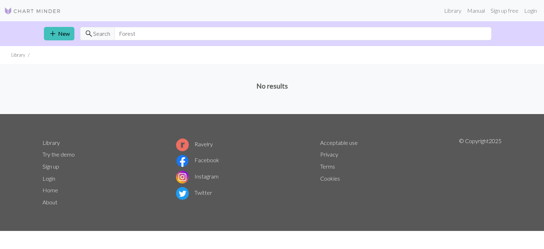  I want to click on a: Twitter, so click(194, 192).